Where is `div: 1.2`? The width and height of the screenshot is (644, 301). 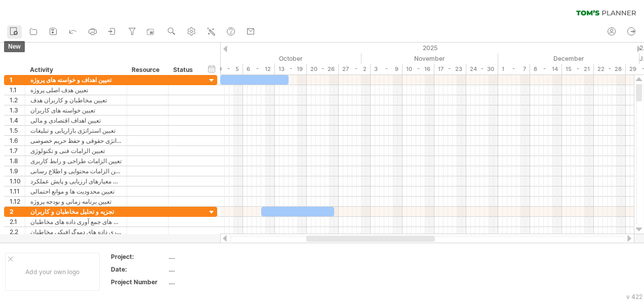
div: 1.2 is located at coordinates (17, 100).